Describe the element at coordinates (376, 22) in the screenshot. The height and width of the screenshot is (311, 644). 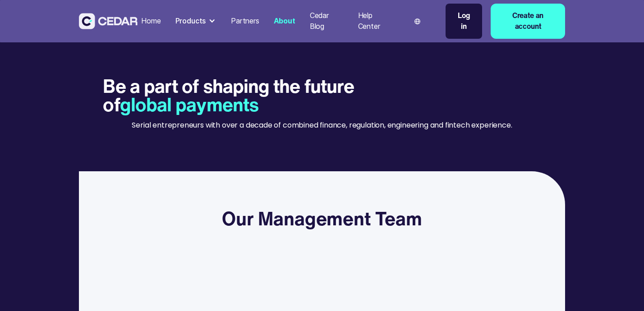
I see `a: Help Center` at that location.